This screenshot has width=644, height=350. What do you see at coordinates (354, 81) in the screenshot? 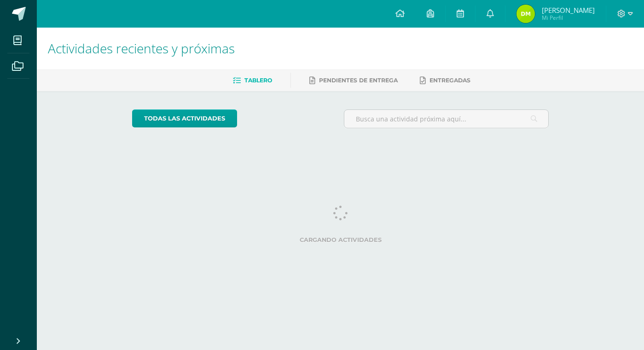
I see `a: Pendientes de entrega` at bounding box center [354, 81].